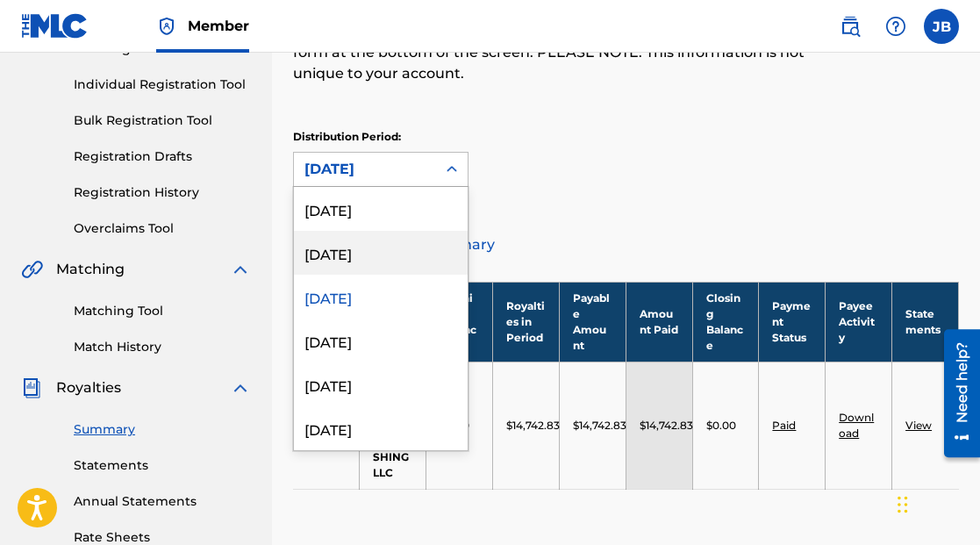  I want to click on a: Registration Drafts, so click(162, 156).